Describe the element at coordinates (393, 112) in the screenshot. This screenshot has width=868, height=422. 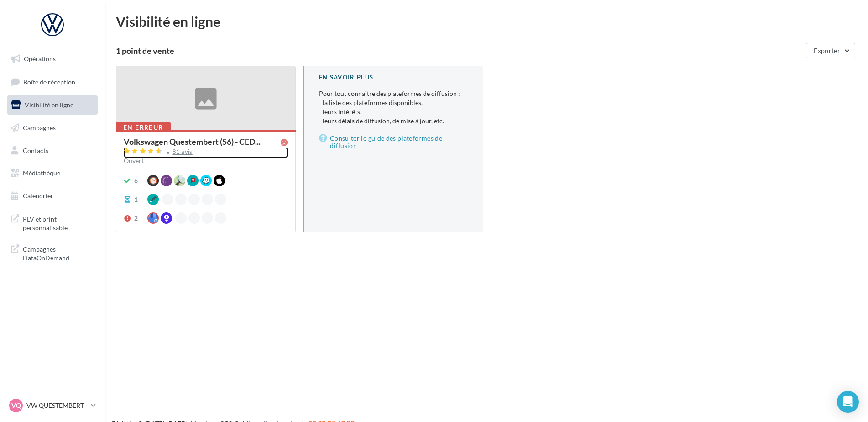
I see `li: - leurs intérêts,` at that location.